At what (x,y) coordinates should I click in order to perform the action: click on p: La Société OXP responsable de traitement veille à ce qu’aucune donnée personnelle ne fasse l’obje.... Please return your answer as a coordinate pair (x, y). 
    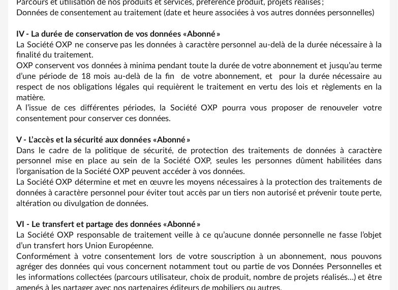
    Looking at the image, I should click on (199, 241).